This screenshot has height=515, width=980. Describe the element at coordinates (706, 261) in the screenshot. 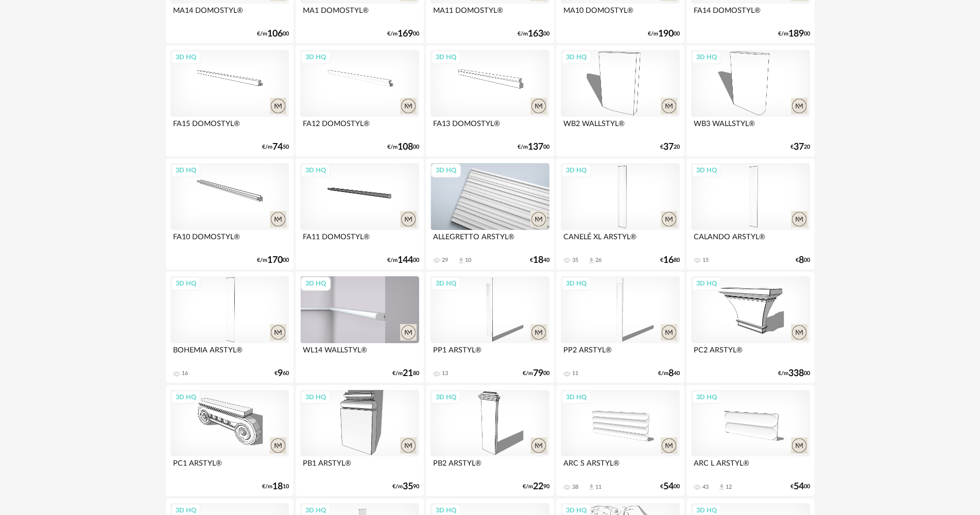

I see `div: 15` at that location.